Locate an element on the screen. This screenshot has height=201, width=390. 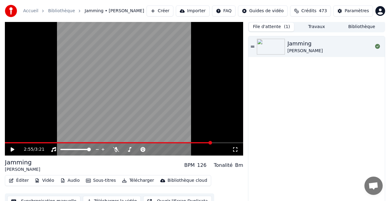
div: Paramètres is located at coordinates (357, 11).